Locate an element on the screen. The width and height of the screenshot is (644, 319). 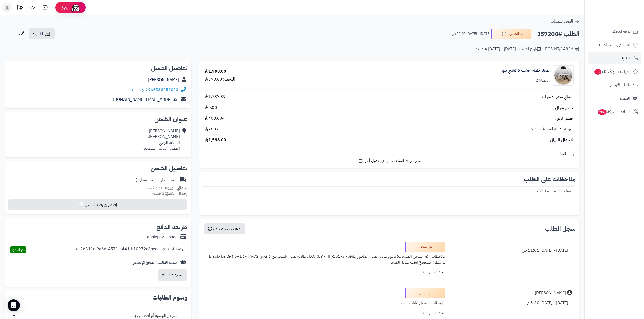
div: مصدر الطلب :الموقع الإلكتروني is located at coordinates (155, 262).